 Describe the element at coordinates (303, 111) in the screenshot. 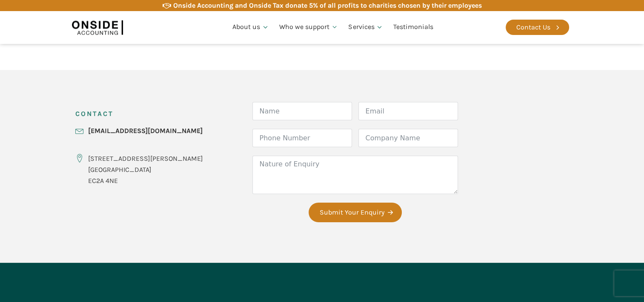

I see `input: Name` at that location.